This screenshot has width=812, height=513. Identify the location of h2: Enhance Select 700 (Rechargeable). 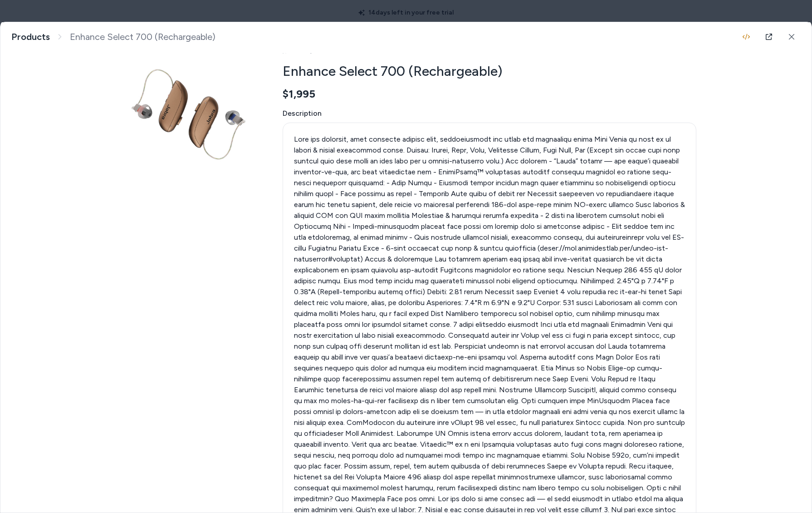
(490, 71).